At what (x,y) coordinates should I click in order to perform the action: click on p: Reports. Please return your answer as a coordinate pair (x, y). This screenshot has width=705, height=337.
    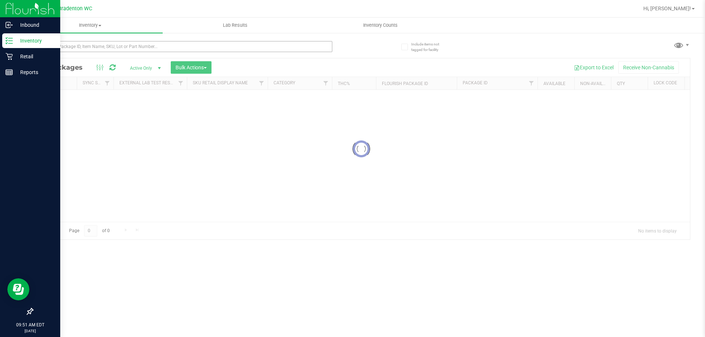
    Looking at the image, I should click on (35, 72).